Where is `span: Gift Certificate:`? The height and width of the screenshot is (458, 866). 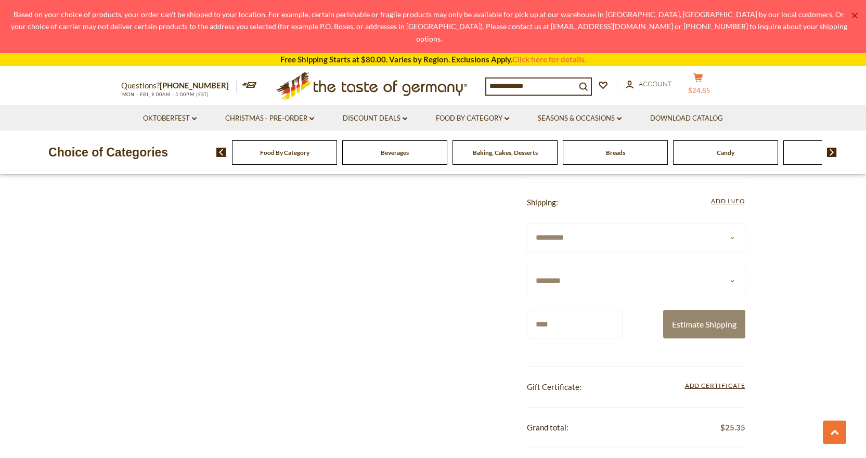 span: Gift Certificate: is located at coordinates (554, 387).